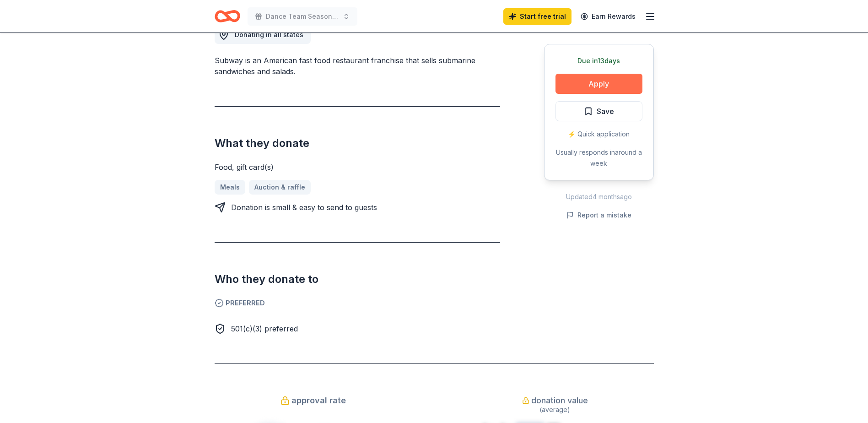  What do you see at coordinates (228, 16) in the screenshot?
I see `a: Home` at bounding box center [228, 16].